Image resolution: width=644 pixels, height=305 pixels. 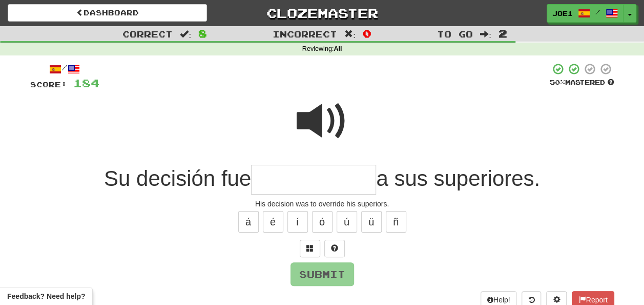 I want to click on span: Open feedback widget, so click(x=46, y=296).